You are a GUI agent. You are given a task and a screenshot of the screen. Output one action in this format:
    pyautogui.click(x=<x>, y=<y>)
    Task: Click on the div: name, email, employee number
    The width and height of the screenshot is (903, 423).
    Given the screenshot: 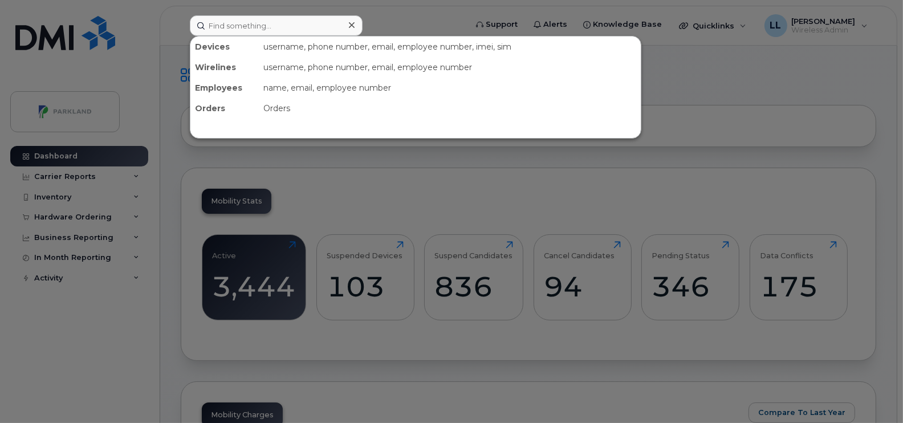 What is the action you would take?
    pyautogui.click(x=450, y=88)
    